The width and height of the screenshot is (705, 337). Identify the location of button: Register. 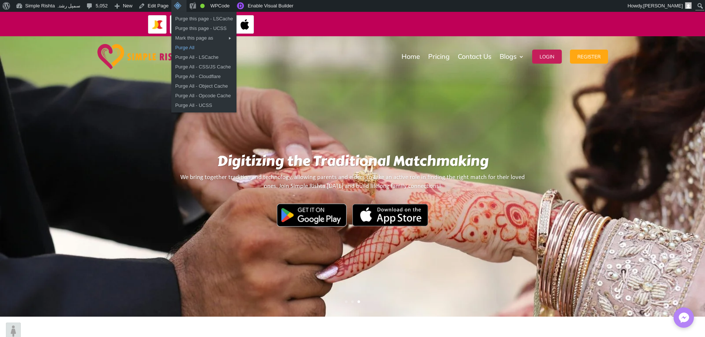
(588, 57).